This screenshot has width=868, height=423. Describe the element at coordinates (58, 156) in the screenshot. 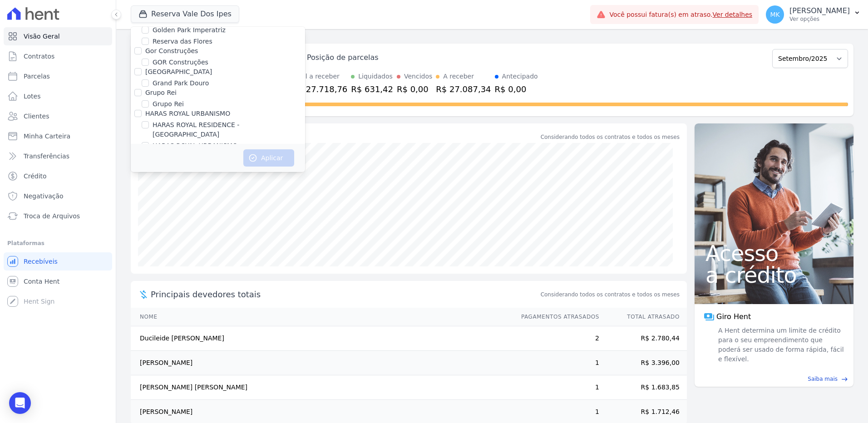

I see `a: Transferências` at that location.